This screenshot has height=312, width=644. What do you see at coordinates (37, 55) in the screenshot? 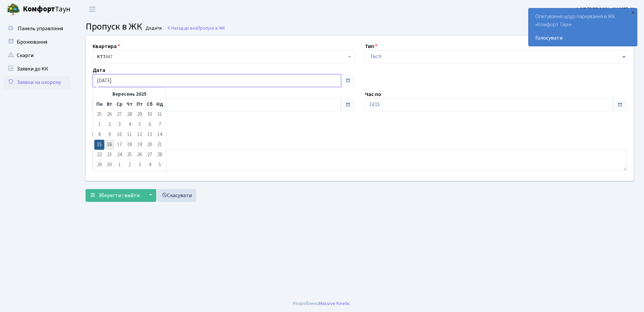
I see `a: Скарги` at bounding box center [37, 55].